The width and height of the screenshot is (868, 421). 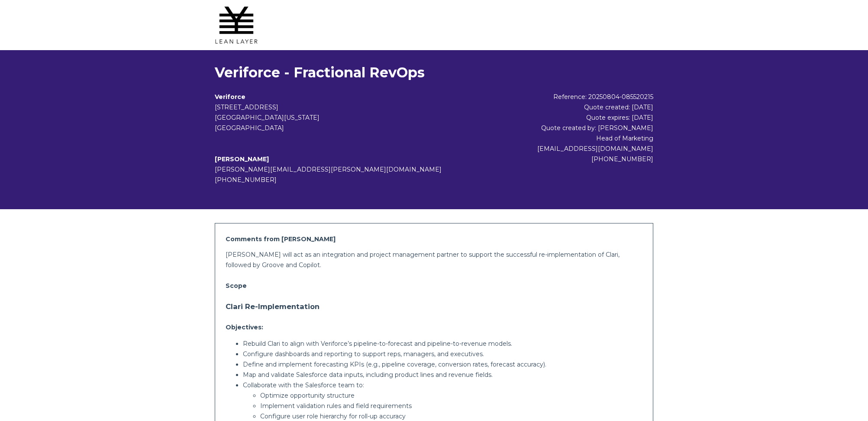 What do you see at coordinates (451, 406) in the screenshot?
I see `p: Implement validation rules and field requirements` at bounding box center [451, 406].